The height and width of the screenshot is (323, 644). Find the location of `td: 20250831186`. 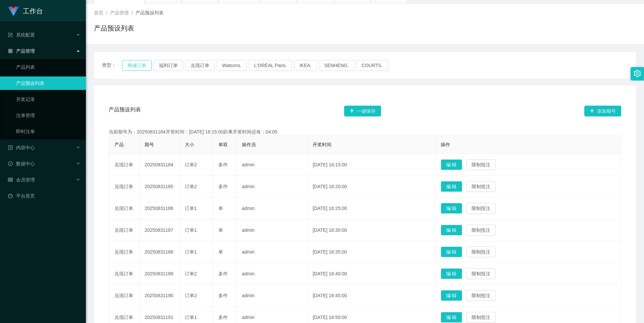

td: 20250831186 is located at coordinates (159, 208).